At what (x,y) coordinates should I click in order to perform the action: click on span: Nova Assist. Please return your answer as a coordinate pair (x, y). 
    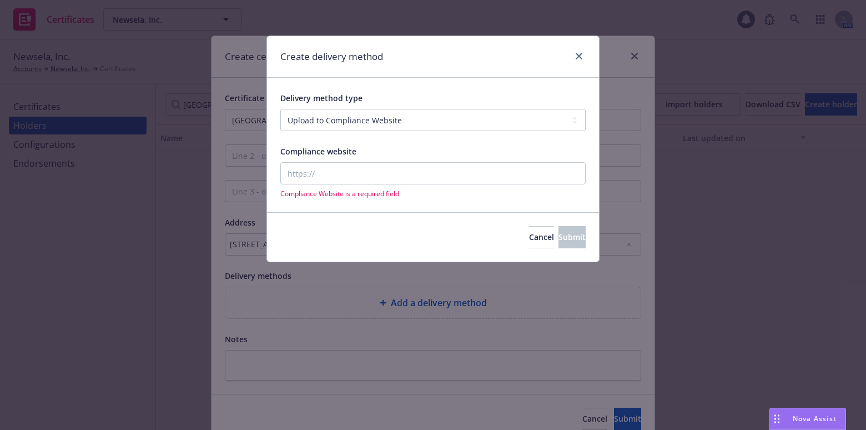
    Looking at the image, I should click on (814, 418).